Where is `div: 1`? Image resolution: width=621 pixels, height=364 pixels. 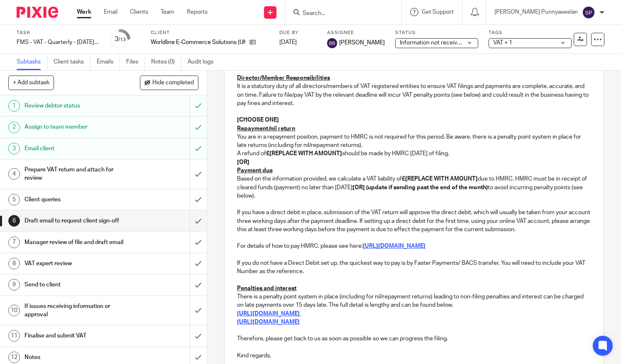
div: 1 is located at coordinates (14, 106).